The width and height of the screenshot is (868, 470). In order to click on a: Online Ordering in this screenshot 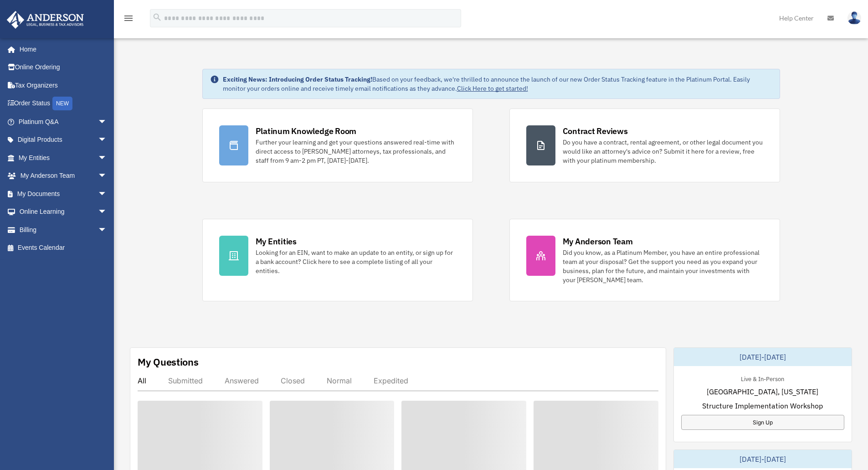, I will do `click(63, 67)`.